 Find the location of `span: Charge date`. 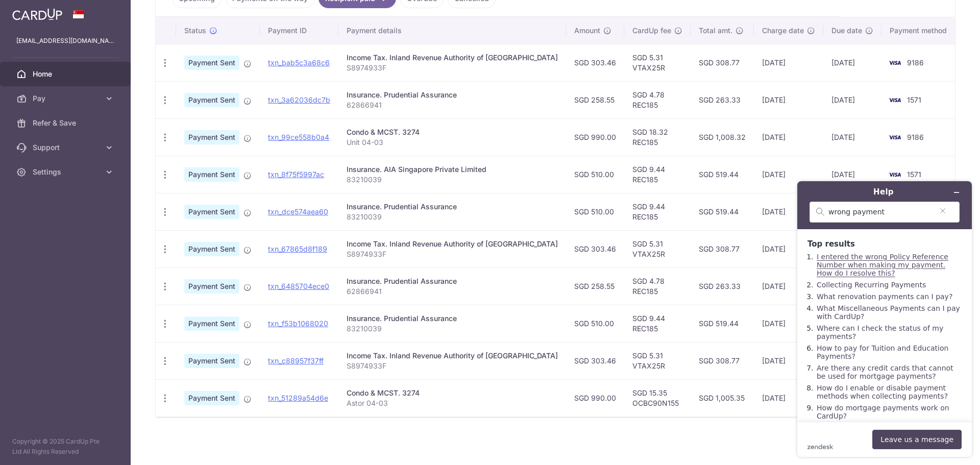

span: Charge date is located at coordinates (783, 31).